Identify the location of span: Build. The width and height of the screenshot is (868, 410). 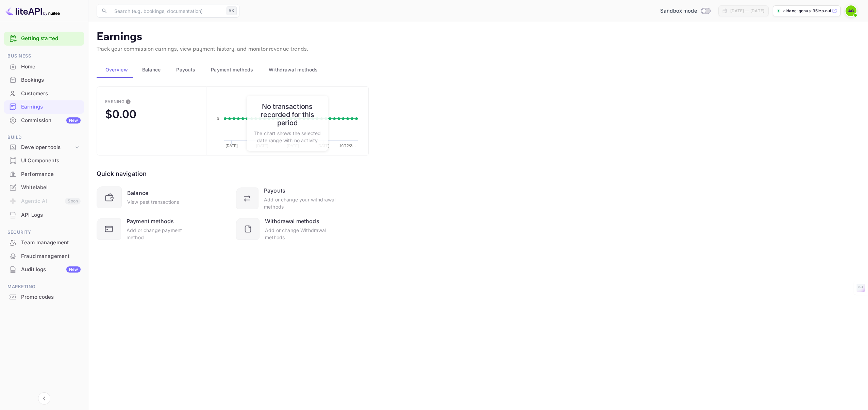
(44, 137).